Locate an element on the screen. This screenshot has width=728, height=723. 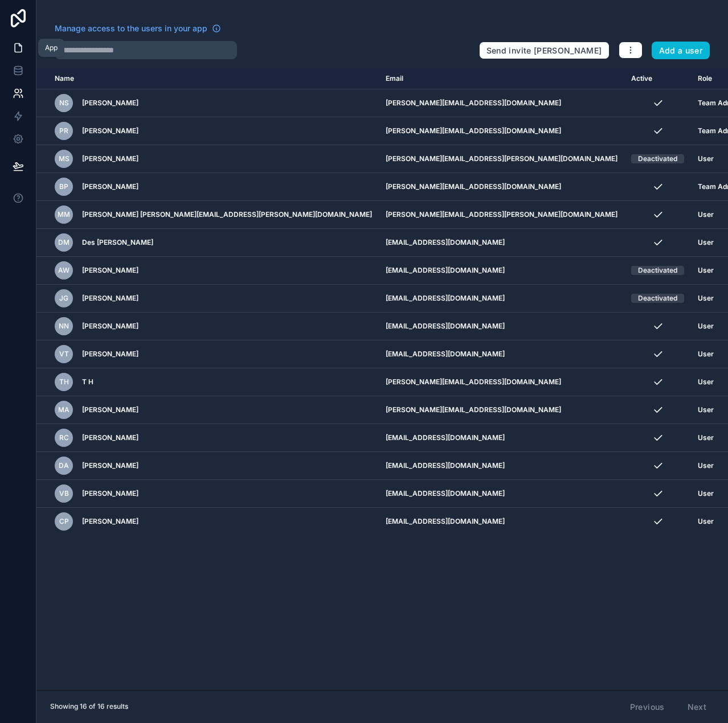
span: PR is located at coordinates (64, 131).